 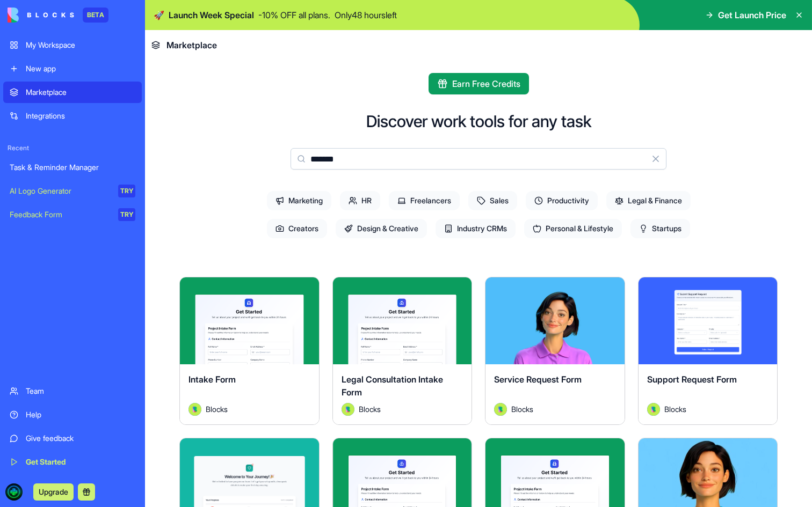 What do you see at coordinates (573, 228) in the screenshot?
I see `span: Personal & Lifestyle` at bounding box center [573, 228].